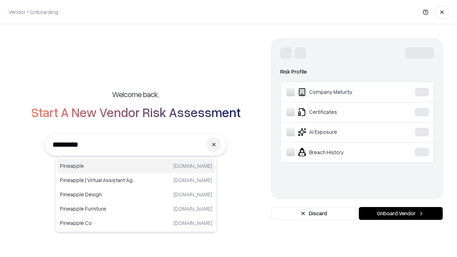 This screenshot has height=257, width=457. I want to click on div: Breach History, so click(340, 152).